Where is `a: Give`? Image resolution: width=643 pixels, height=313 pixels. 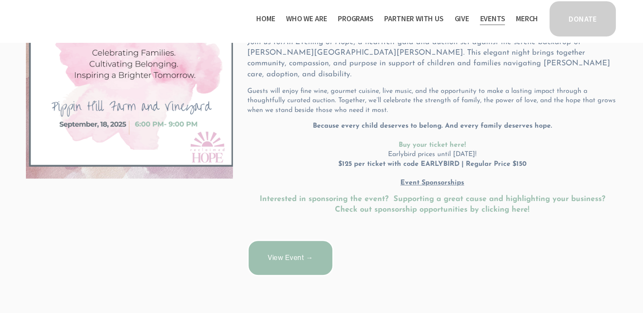
a: Give is located at coordinates (461, 19).